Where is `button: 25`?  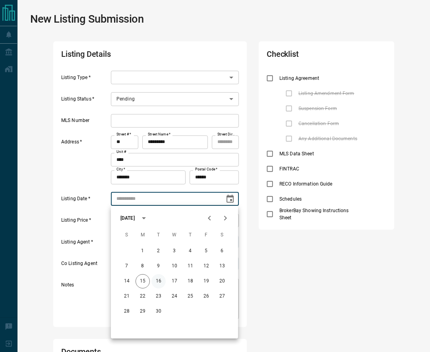
button: 25 is located at coordinates (190, 297).